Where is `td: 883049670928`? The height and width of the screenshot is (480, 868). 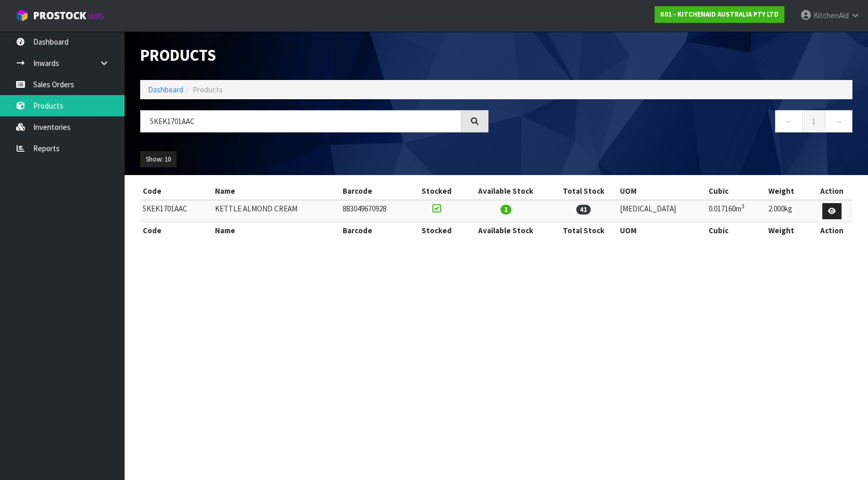
td: 883049670928 is located at coordinates (375, 211).